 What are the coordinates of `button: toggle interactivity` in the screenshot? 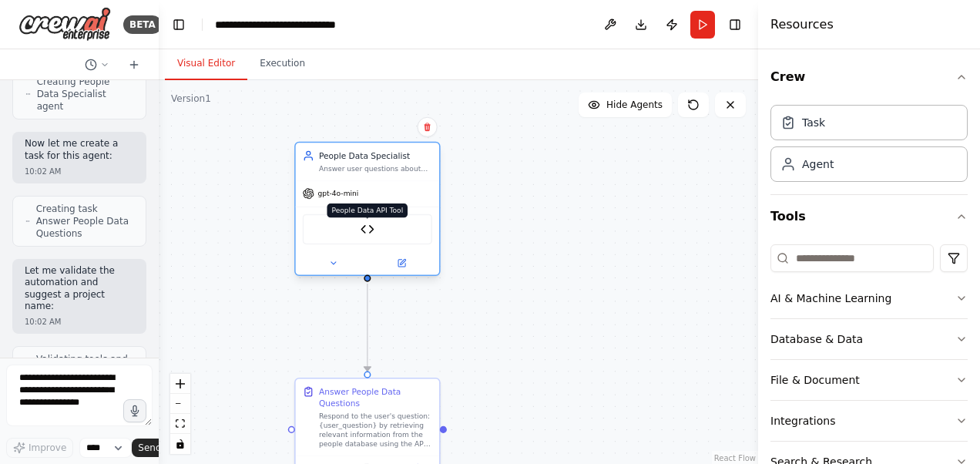 It's located at (180, 444).